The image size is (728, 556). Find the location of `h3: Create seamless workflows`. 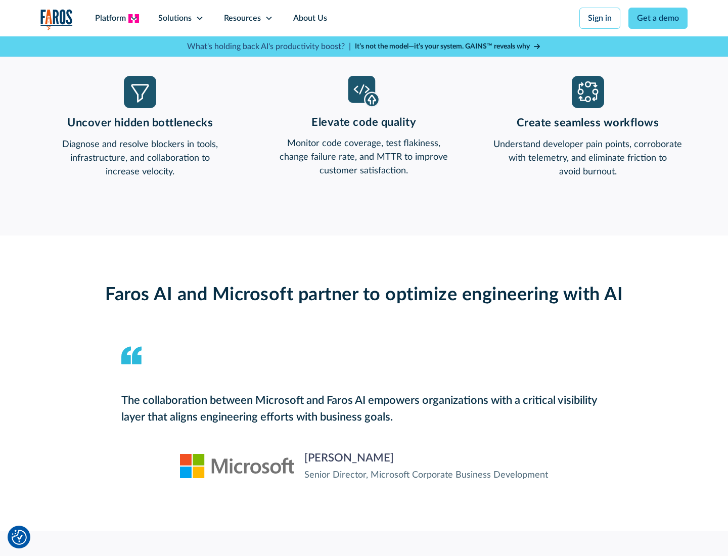

h3: Create seamless workflows is located at coordinates (587, 123).